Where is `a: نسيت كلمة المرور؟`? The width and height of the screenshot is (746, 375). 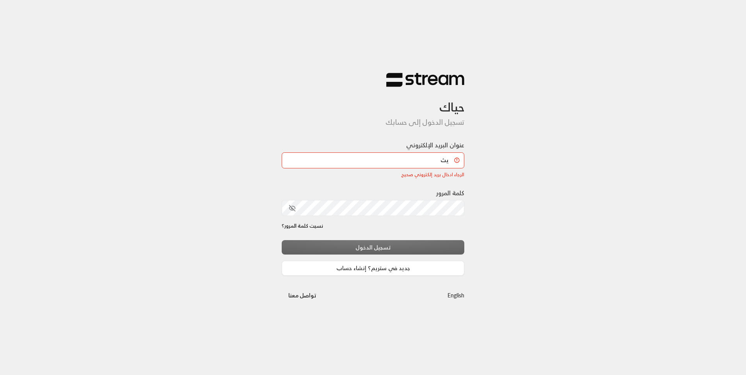
a: نسيت كلمة المرور؟ is located at coordinates (302, 226).